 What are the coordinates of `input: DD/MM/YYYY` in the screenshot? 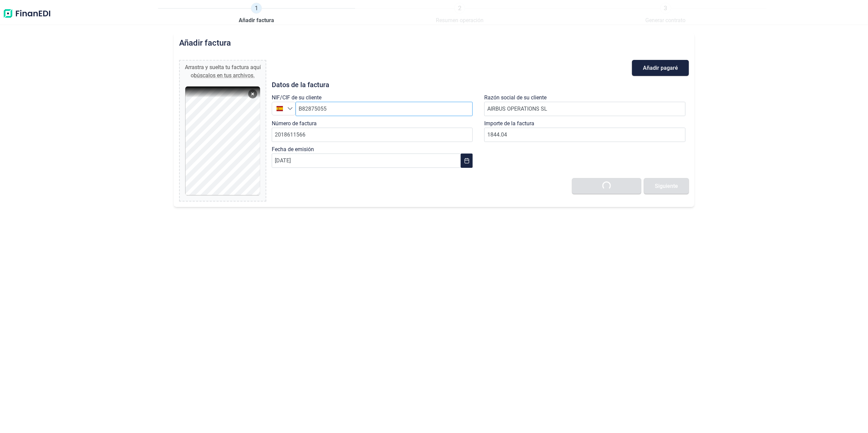 It's located at (367, 161).